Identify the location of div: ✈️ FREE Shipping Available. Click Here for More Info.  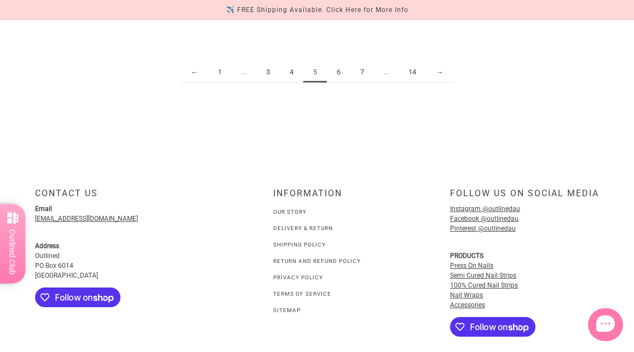
(317, 10).